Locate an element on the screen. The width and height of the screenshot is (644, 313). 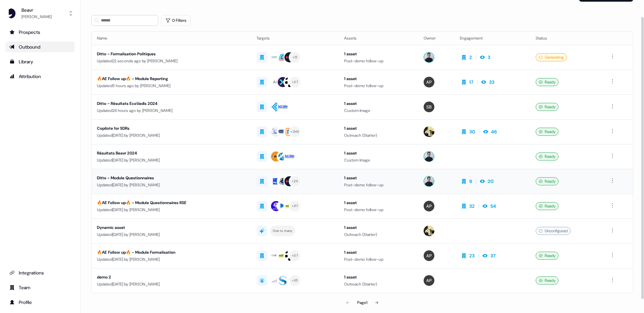
div: 🔥AE Follow up🔥 - Module Reporting is located at coordinates (171, 79).